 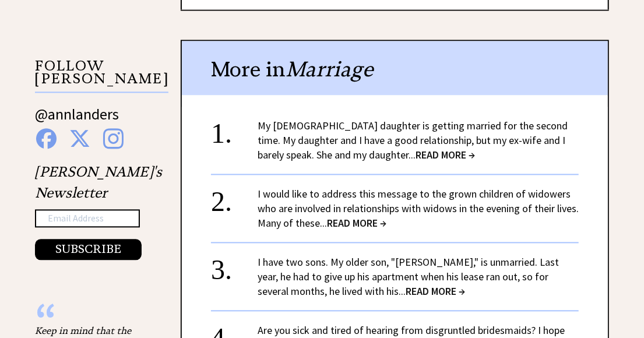 I want to click on div: 3., so click(x=234, y=265).